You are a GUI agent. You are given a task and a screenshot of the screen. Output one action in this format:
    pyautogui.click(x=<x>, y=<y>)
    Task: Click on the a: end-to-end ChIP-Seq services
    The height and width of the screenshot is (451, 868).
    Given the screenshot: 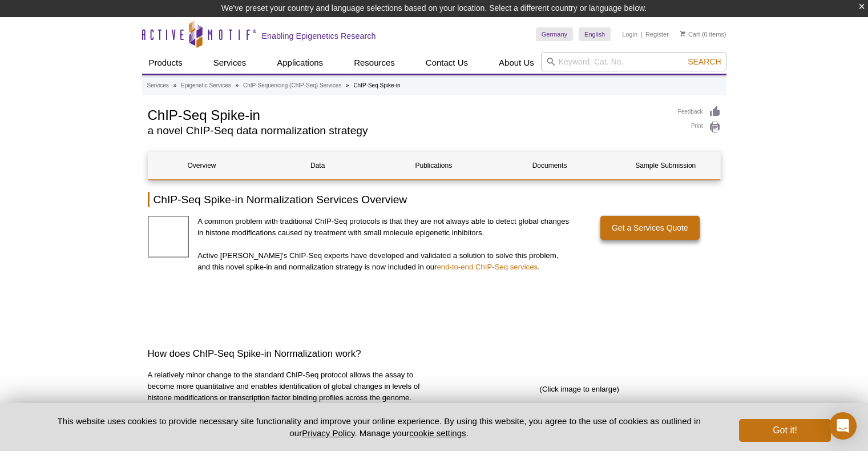 What is the action you would take?
    pyautogui.click(x=487, y=266)
    